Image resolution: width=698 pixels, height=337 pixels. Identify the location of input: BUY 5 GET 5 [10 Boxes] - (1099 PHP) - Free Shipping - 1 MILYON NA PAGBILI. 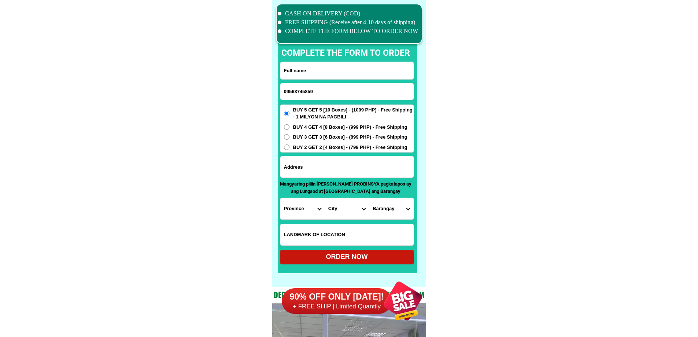
(286, 113).